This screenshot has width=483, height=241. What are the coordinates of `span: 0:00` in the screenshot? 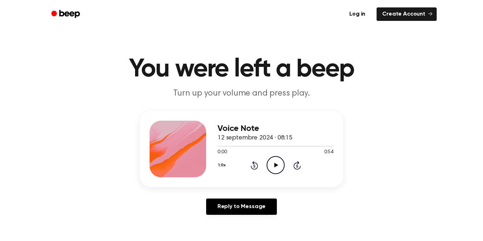 It's located at (222, 152).